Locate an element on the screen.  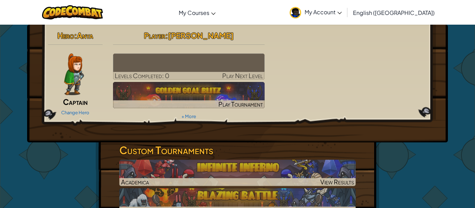
span: Levels Completed: 0 is located at coordinates (142, 75).